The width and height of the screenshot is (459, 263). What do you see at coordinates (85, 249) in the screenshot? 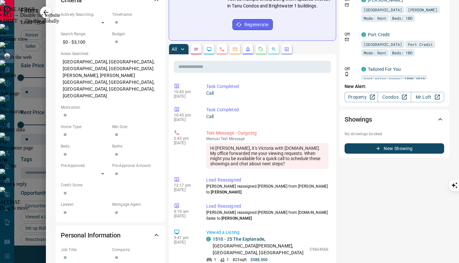
I see `p: Job Title:` at bounding box center [85, 249].